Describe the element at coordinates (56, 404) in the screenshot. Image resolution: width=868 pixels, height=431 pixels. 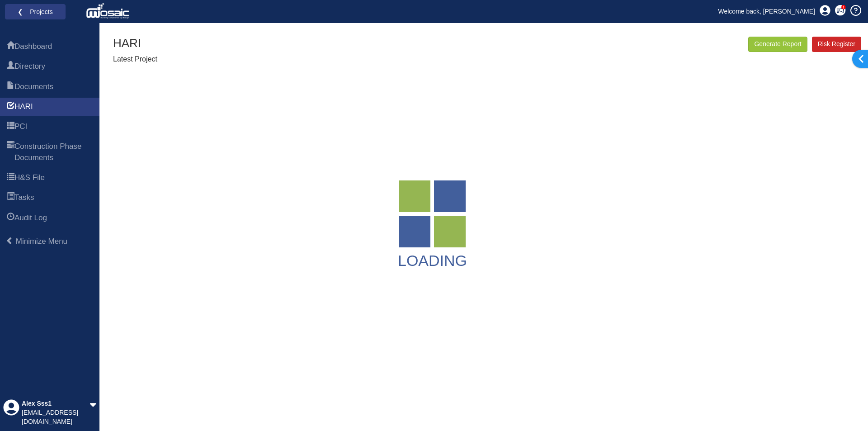
I see `div: Alex Sss1` at that location.